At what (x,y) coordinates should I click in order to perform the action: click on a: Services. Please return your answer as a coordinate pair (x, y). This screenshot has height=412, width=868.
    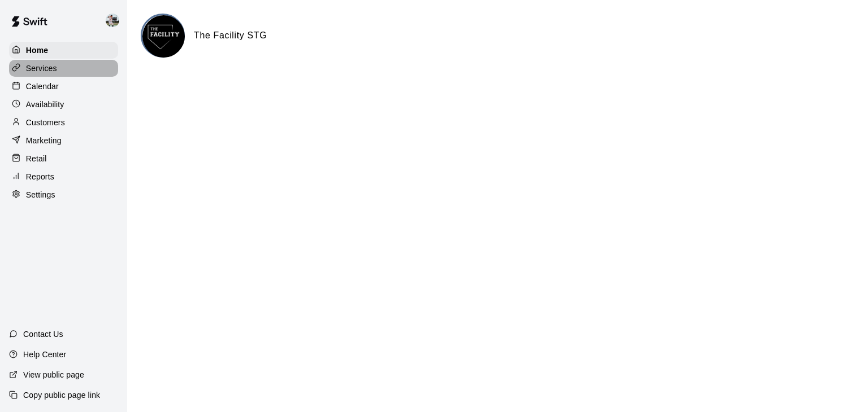
    Looking at the image, I should click on (63, 68).